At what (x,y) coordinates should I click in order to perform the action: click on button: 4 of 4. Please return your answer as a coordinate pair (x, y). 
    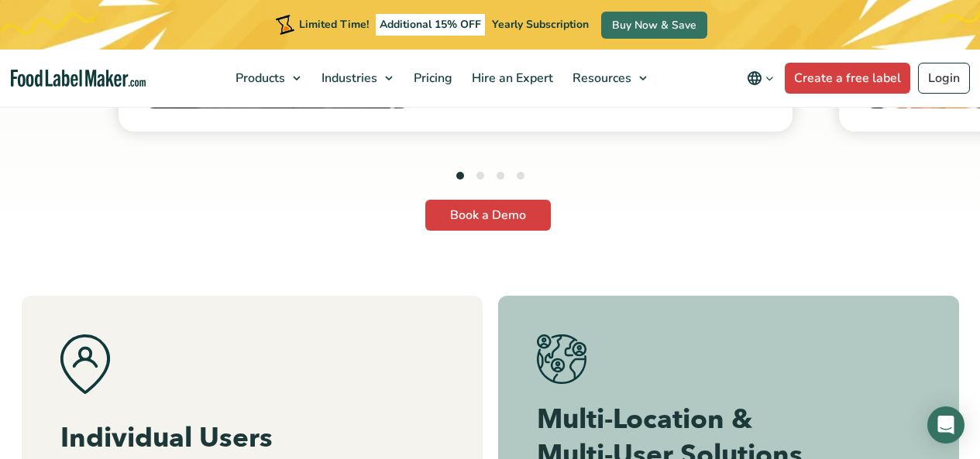
    Looking at the image, I should click on (521, 176).